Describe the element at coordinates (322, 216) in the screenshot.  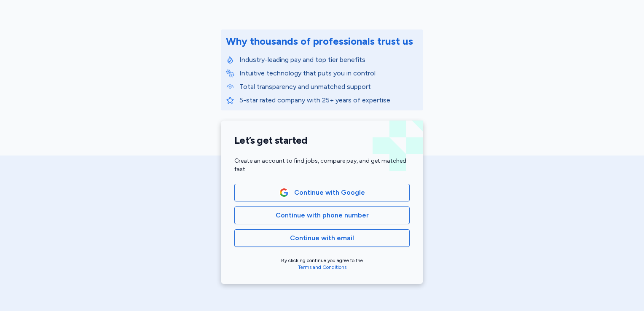
I see `span: Continue with phone number` at that location.